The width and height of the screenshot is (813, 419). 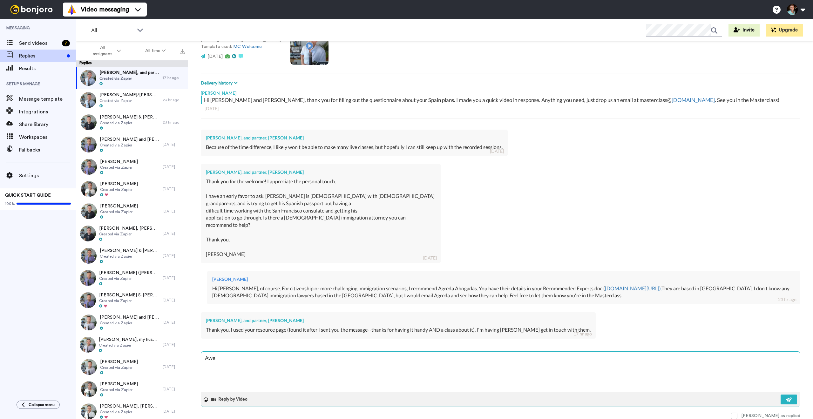 I want to click on img: 49710df9-edf9-4b26-9bab-b663121a7572-thumb.jpg, so click(x=88, y=300).